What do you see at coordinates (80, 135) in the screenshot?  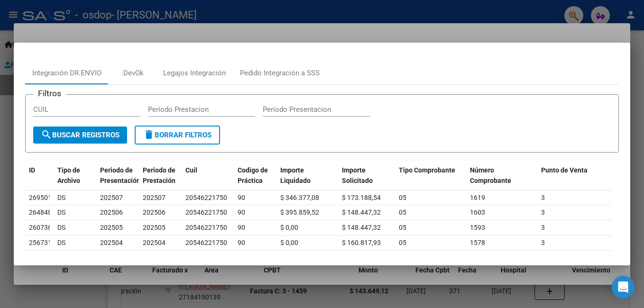 I see `button: Buscar Registros` at bounding box center [80, 135].